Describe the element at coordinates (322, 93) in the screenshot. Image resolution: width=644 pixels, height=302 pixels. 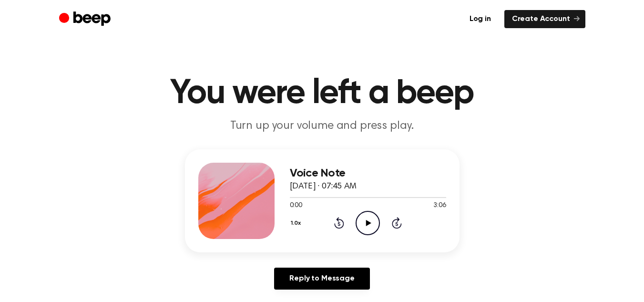
I see `h1: You were left a beep` at that location.